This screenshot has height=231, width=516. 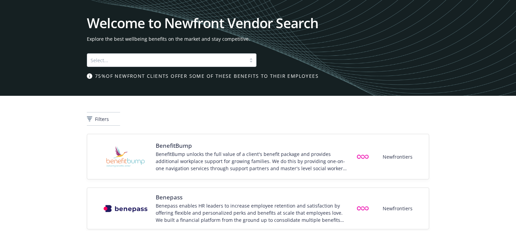 What do you see at coordinates (251, 146) in the screenshot?
I see `span: BenefitBump` at bounding box center [251, 146].